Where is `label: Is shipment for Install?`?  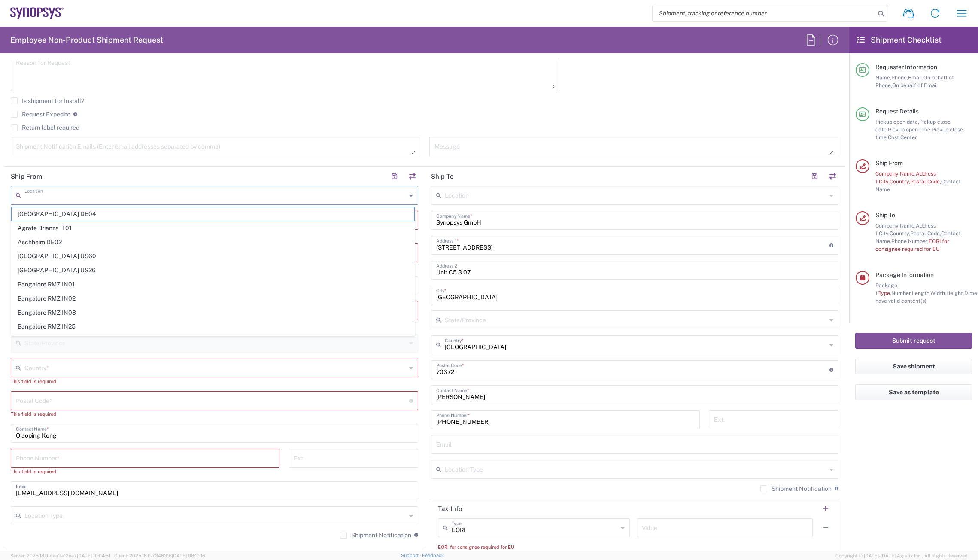 label: Is shipment for Install? is located at coordinates (48, 101).